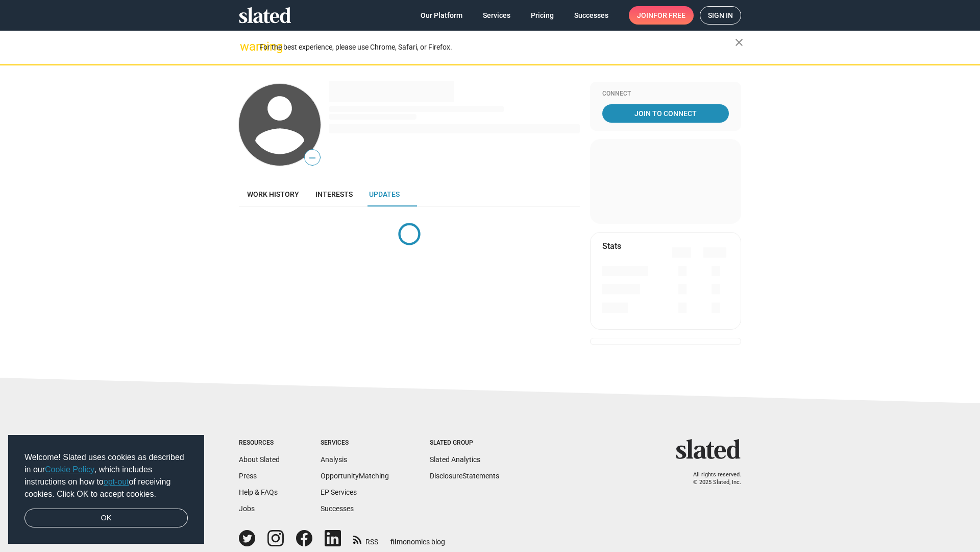  What do you see at coordinates (542, 15) in the screenshot?
I see `span: Pricing` at bounding box center [542, 15].